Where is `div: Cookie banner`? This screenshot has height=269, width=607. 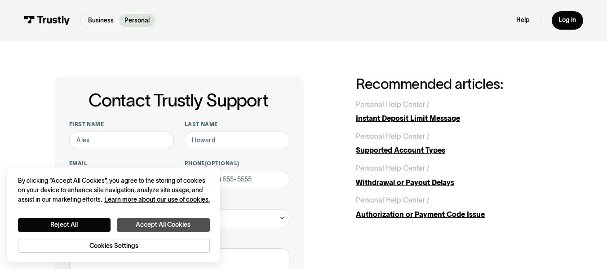 div: Cookie banner is located at coordinates (114, 215).